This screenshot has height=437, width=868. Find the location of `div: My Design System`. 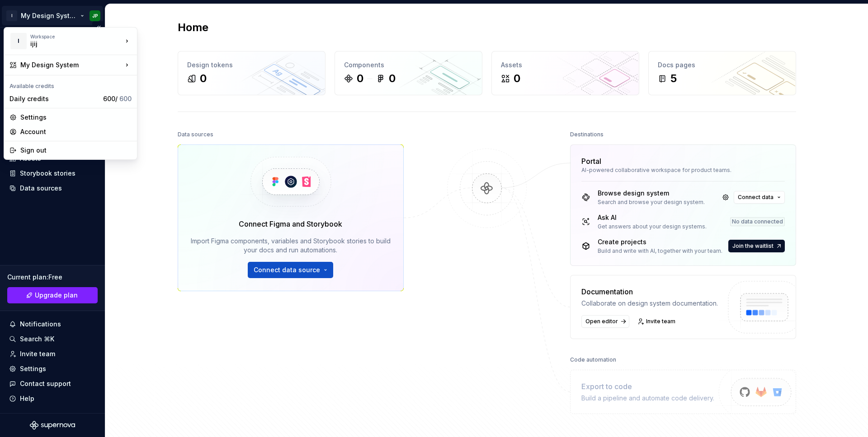

div: My Design System is located at coordinates (71, 65).